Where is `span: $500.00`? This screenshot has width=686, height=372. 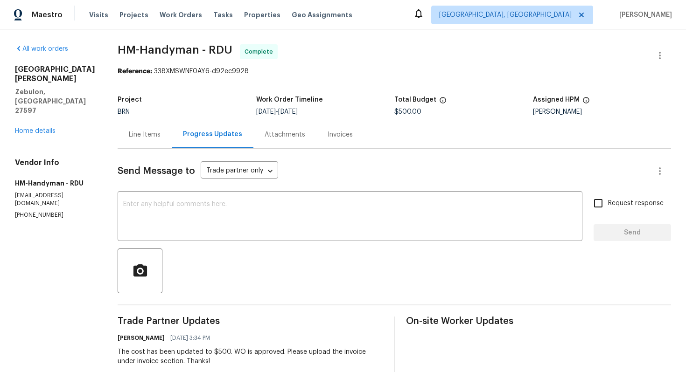 span: $500.00 is located at coordinates (408, 112).